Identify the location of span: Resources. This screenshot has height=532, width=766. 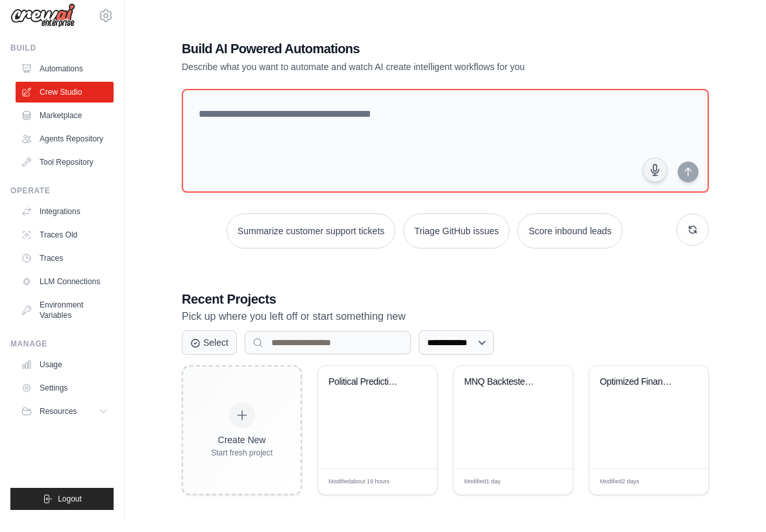
(58, 423).